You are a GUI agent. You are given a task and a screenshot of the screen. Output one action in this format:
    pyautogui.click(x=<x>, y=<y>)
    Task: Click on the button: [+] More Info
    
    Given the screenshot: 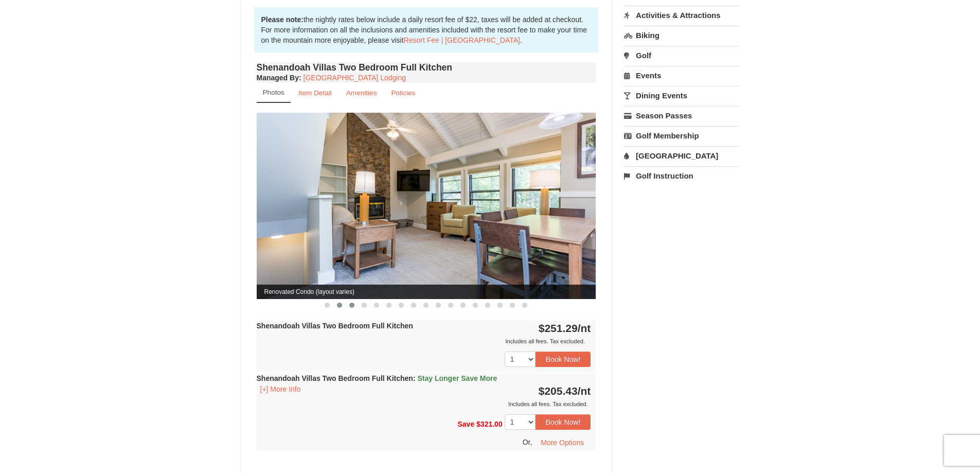 What is the action you would take?
    pyautogui.click(x=281, y=389)
    